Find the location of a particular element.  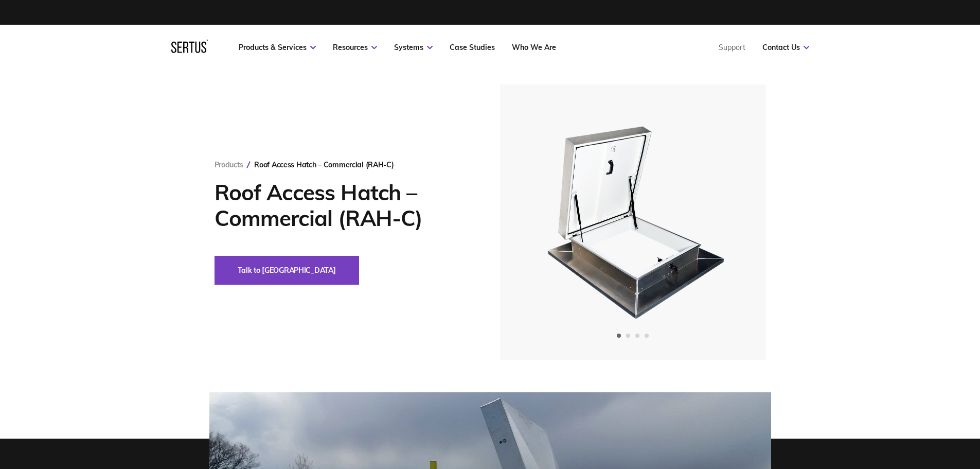

a: Systems is located at coordinates (413, 48).